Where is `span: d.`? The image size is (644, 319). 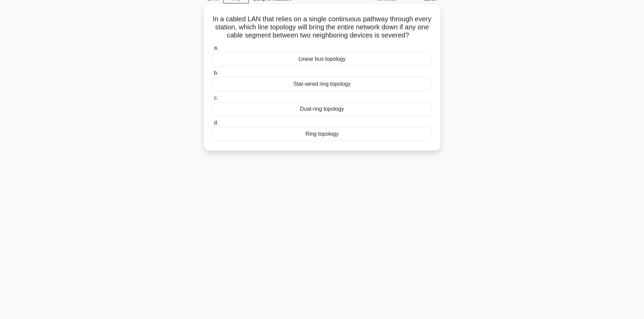
span: d. is located at coordinates (216, 122).